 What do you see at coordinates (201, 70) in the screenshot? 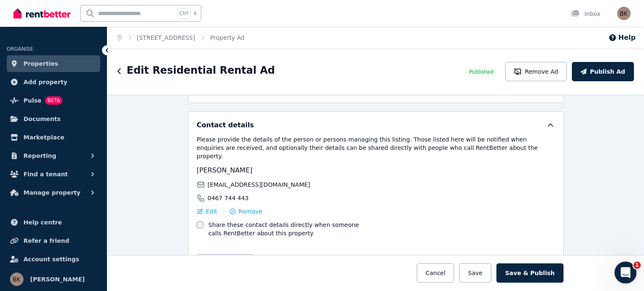
I see `h1: Edit Residential Rental Ad` at bounding box center [201, 70].